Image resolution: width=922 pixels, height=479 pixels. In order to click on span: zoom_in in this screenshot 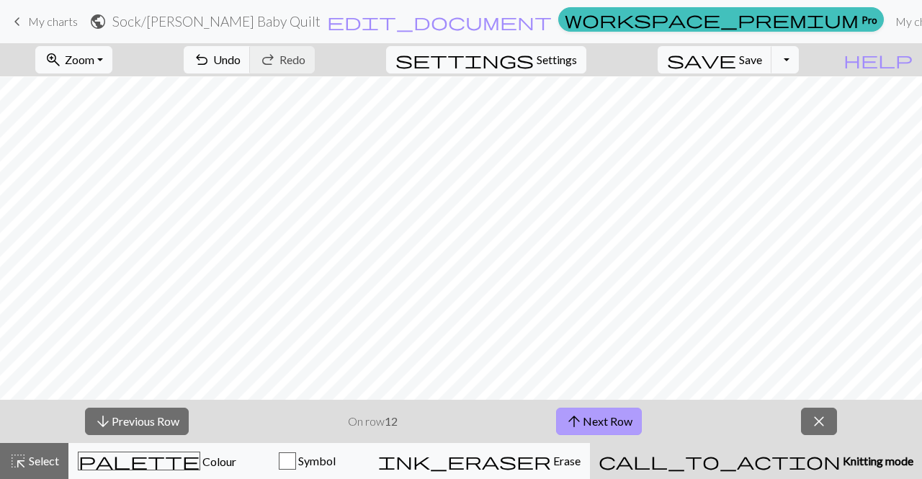, I will do `click(53, 60)`.